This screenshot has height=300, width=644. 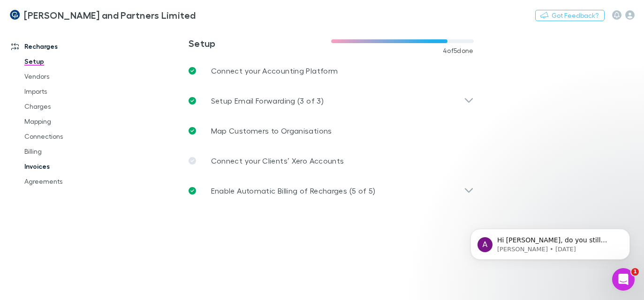 What do you see at coordinates (331, 101) in the screenshot?
I see `div: Setup Email Forwarding (3 of 3)` at bounding box center [331, 101].